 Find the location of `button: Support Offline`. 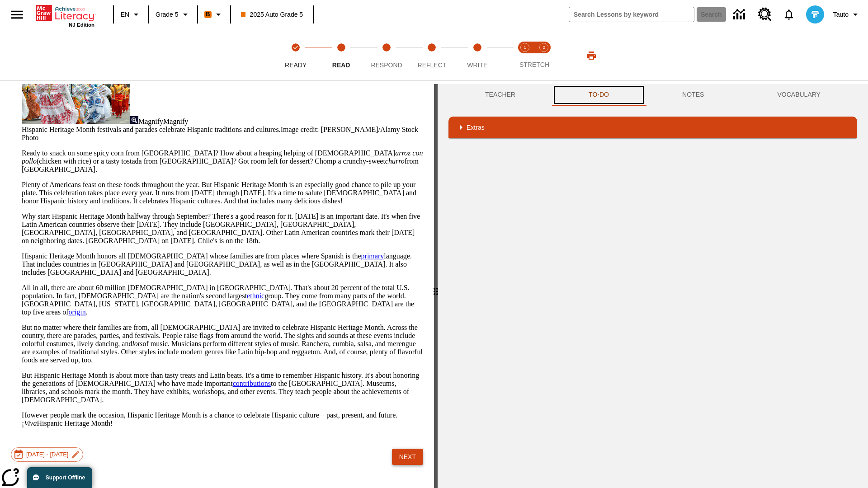

button: Support Offline is located at coordinates (60, 478).